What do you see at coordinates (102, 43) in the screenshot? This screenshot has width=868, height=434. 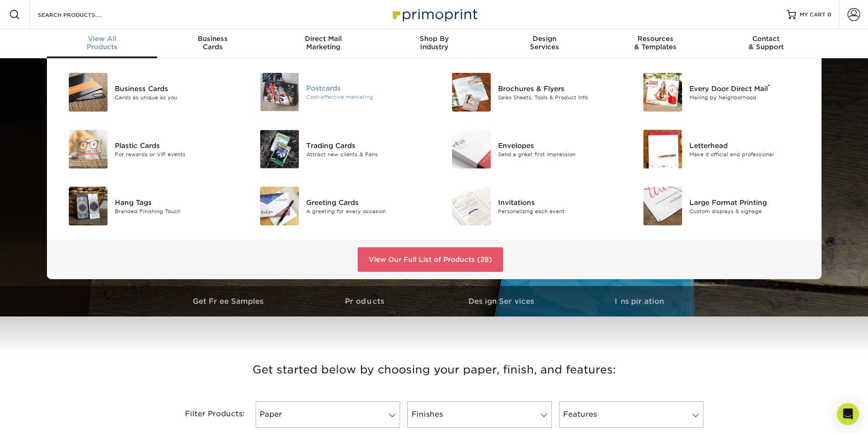 I see `div: Products` at bounding box center [102, 43].